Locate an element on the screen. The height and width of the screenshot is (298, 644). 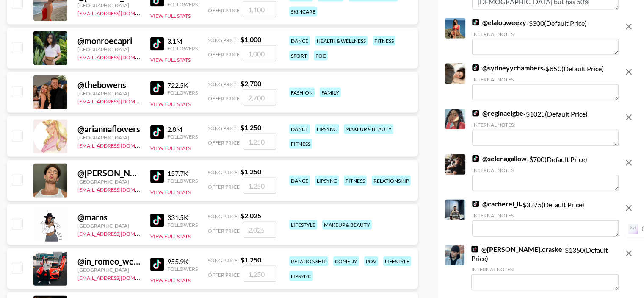
a: @elalouweezy is located at coordinates (499, 22).